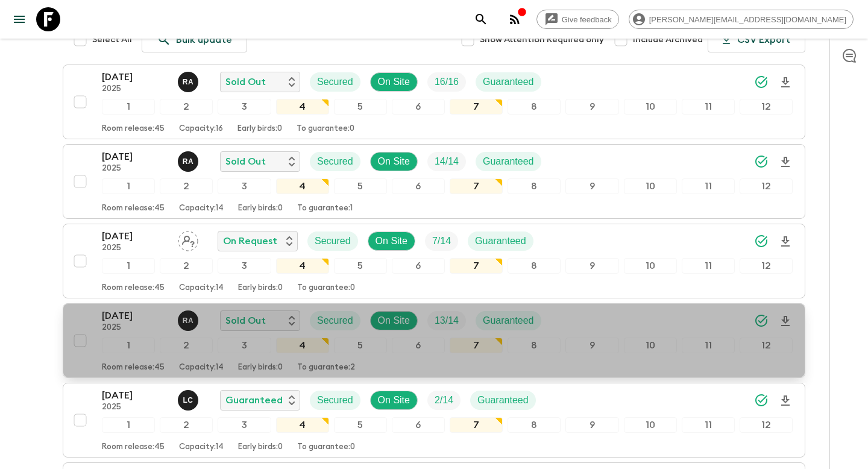  What do you see at coordinates (189, 398) in the screenshot?
I see `span: Lloyd Cagara` at bounding box center [189, 398].